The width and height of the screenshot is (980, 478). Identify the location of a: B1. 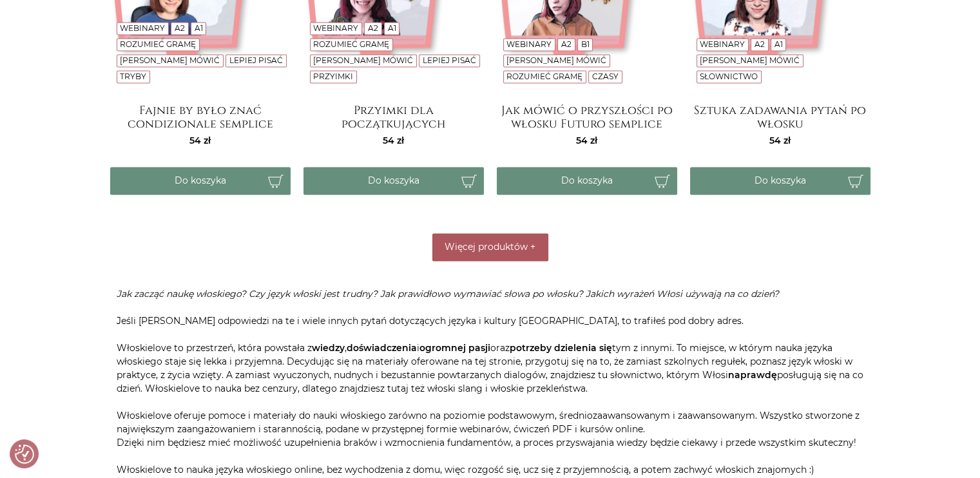
(585, 44).